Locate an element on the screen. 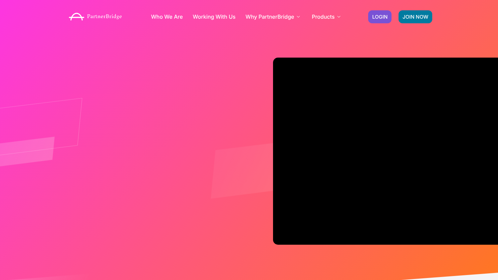  a: Who We Are is located at coordinates (166, 17).